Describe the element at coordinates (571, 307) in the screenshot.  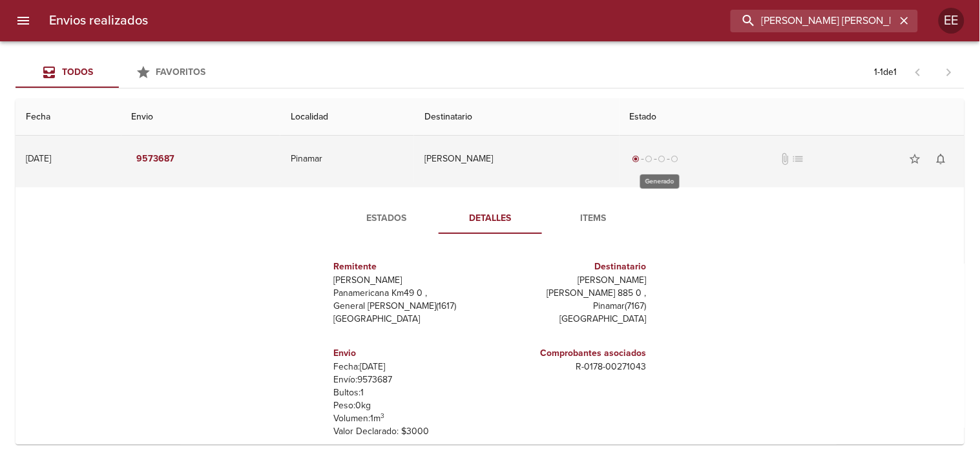
I see `p: Pinamar ( 7167 )` at that location.